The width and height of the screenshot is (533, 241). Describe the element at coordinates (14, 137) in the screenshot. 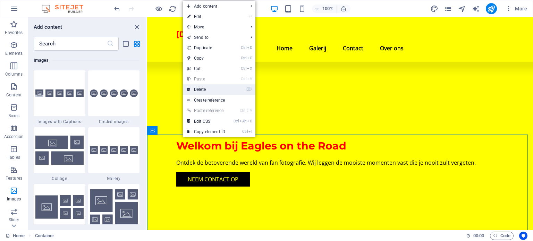

I see `p: Accordion` at that location.